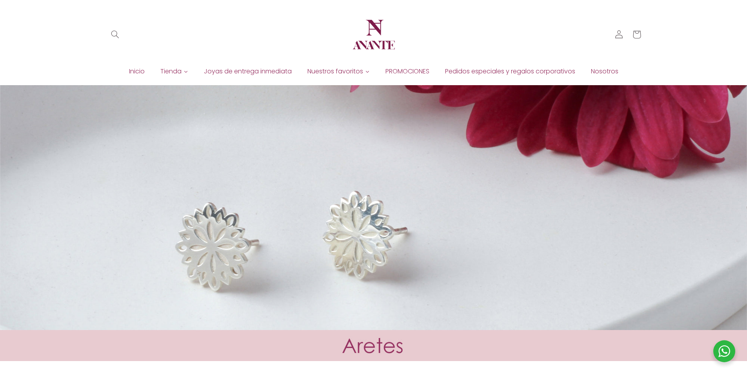 Image resolution: width=747 pixels, height=374 pixels. I want to click on span: Joyas de entrega inmediata, so click(248, 71).